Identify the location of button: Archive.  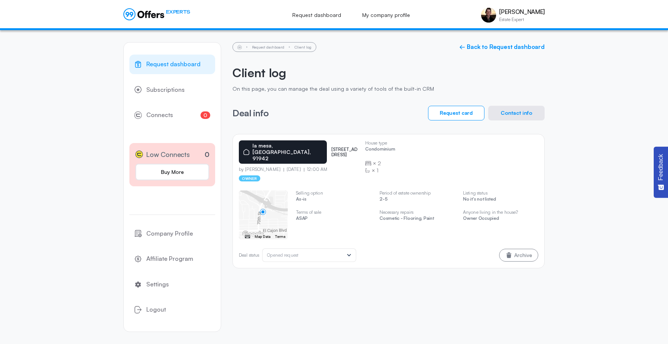
(519, 255).